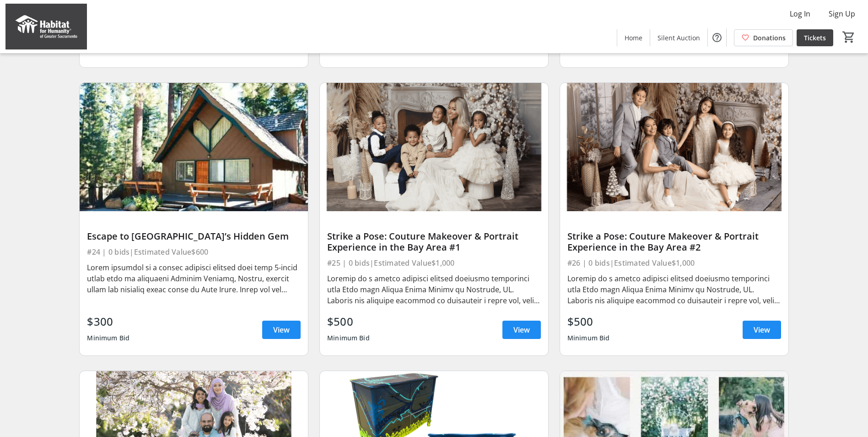 Image resolution: width=868 pixels, height=437 pixels. What do you see at coordinates (434, 263) in the screenshot?
I see `div: #25 | 0 bids | Estimated Value $1,000` at bounding box center [434, 263].